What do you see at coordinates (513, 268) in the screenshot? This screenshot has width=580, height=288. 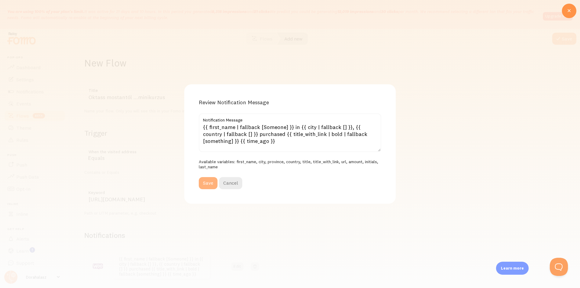 I see `p: Learn more` at bounding box center [513, 268].